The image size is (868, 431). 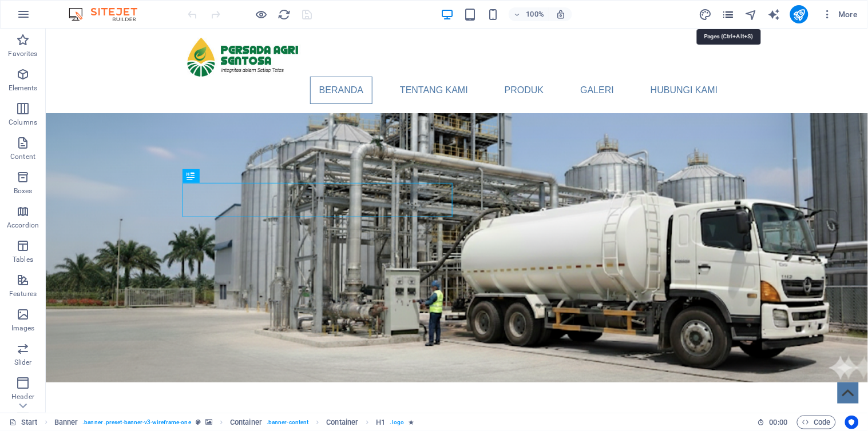 I want to click on p: Favorites, so click(x=22, y=54).